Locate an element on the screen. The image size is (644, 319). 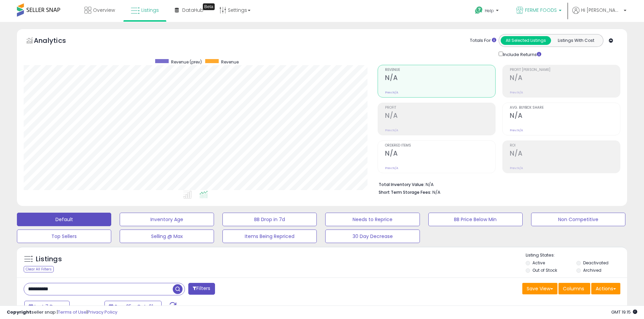
span: Last 7 Days is located at coordinates (47, 307).